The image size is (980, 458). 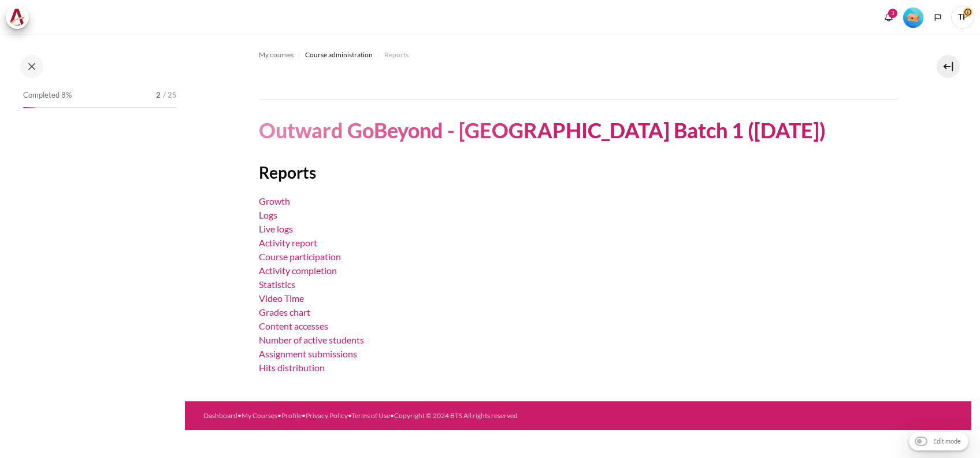 What do you see at coordinates (276, 55) in the screenshot?
I see `a: My courses` at bounding box center [276, 55].